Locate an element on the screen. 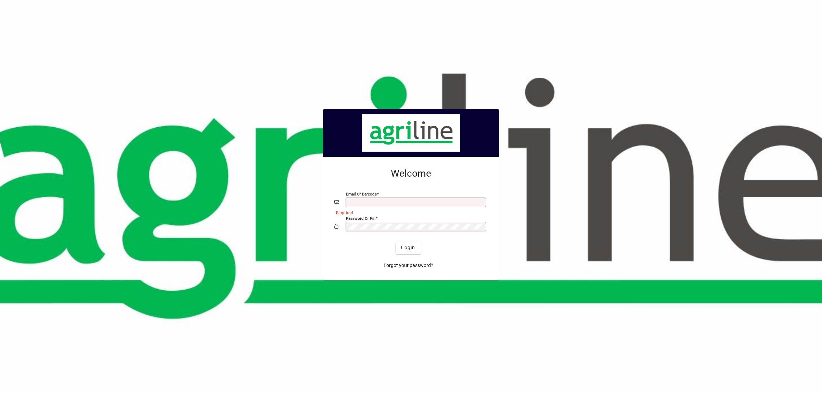 Image resolution: width=822 pixels, height=393 pixels. mat-label: Email or Barcode is located at coordinates (361, 194).